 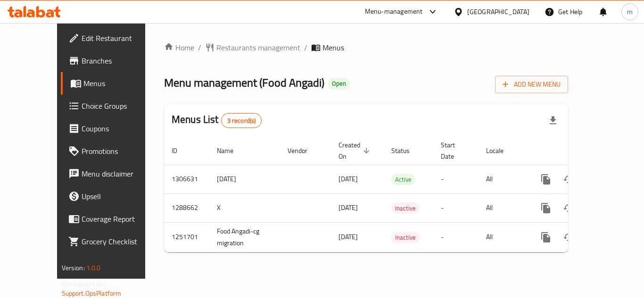 I want to click on span: Add New Menu, so click(x=531, y=85).